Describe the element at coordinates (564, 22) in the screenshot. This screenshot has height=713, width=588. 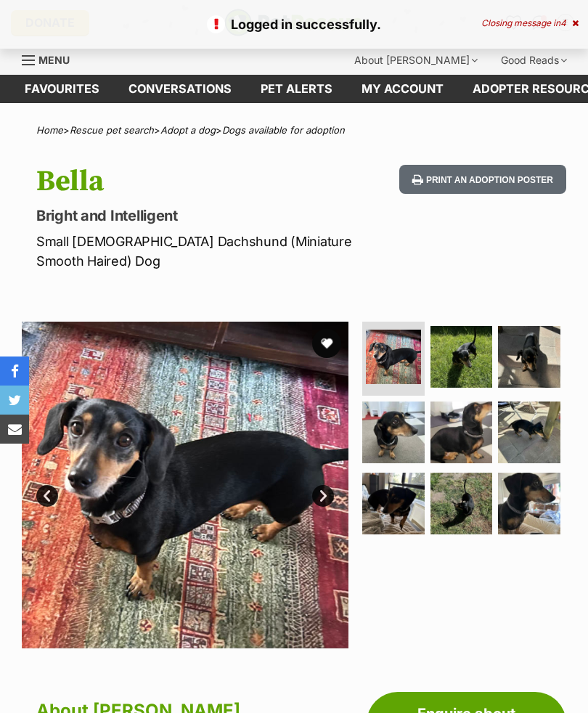
I see `span: 4` at that location.